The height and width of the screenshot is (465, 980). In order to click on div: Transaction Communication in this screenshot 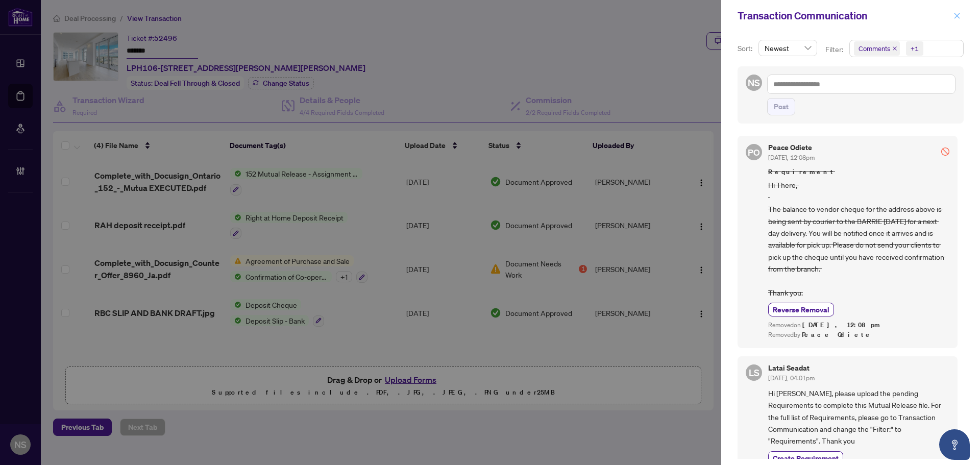, I will do `click(844, 16)`.